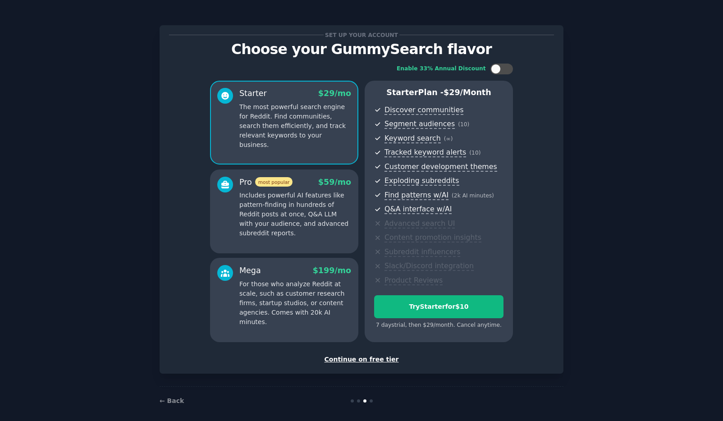 This screenshot has width=723, height=421. Describe the element at coordinates (439, 325) in the screenshot. I see `div: 7 days trial, then $ 29 /month . Cancel anytime.` at that location.